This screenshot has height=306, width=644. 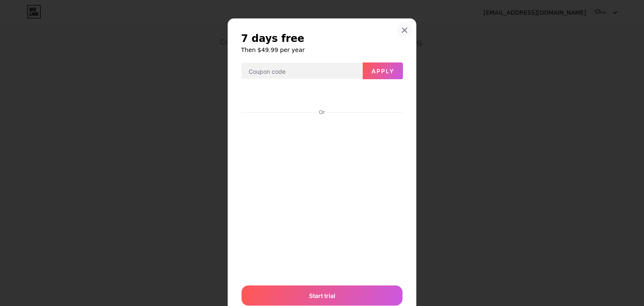 What do you see at coordinates (322, 50) in the screenshot?
I see `h6: Then $49.99 per year` at bounding box center [322, 50].